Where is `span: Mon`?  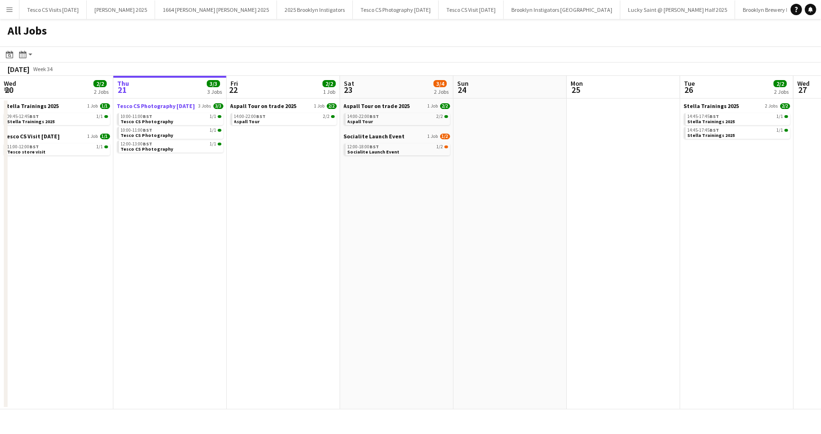
span: Mon is located at coordinates (577, 83).